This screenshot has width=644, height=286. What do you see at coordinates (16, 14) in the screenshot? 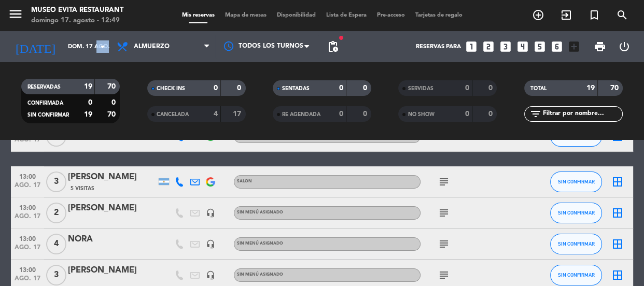
I see `i: menu` at bounding box center [16, 14].